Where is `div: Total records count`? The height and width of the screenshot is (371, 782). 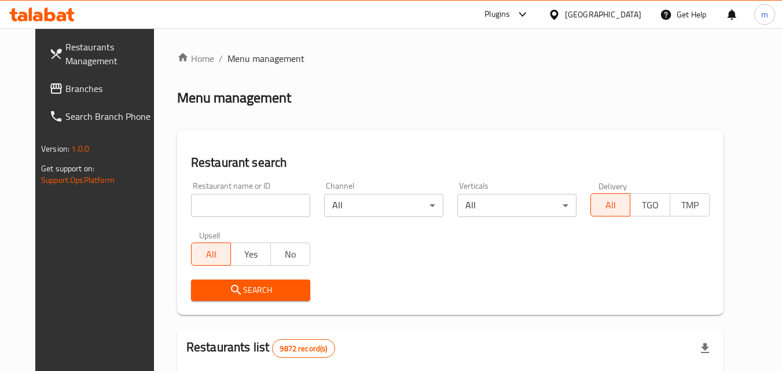 div: Total records count is located at coordinates (303, 349).